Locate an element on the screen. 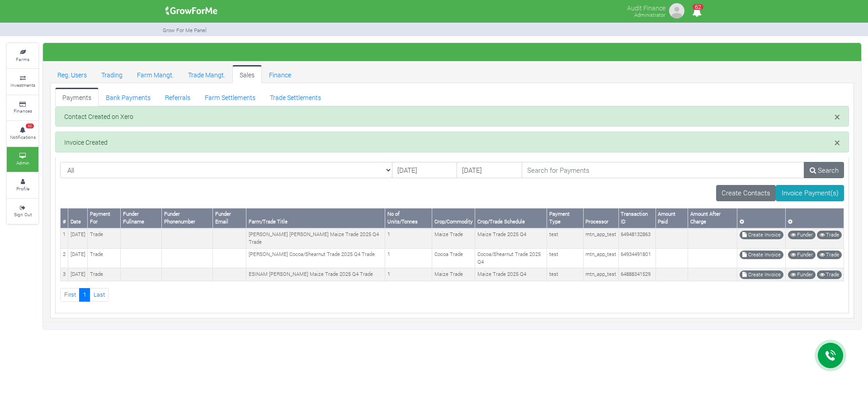 This screenshot has width=868, height=393. div: Invoice Created is located at coordinates (453, 142).